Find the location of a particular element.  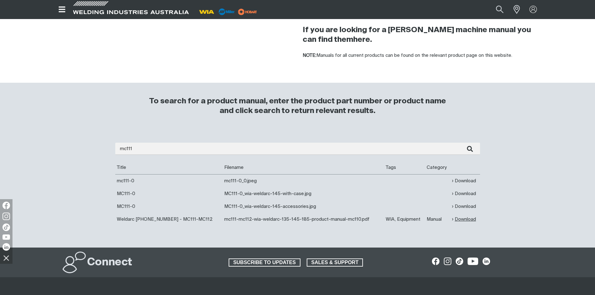

span: SALES & SUPPORT is located at coordinates (335, 263).